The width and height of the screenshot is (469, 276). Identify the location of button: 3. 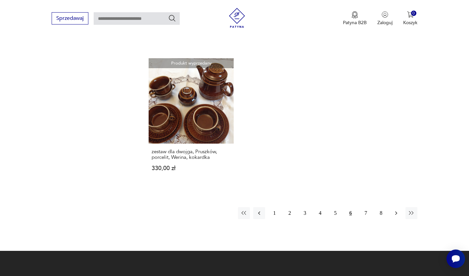
(305, 213).